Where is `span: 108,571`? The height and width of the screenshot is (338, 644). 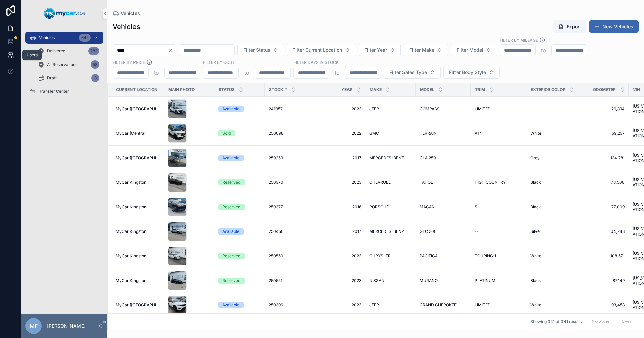 span: 108,571 is located at coordinates (603, 256).